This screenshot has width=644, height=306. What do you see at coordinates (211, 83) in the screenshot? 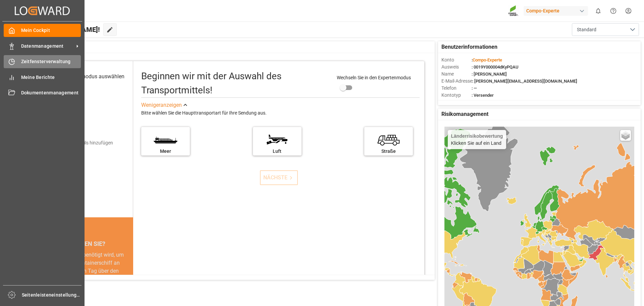
I see `font: Beginnen wir mit der Auswahl des Transportmittels!` at bounding box center [211, 83].